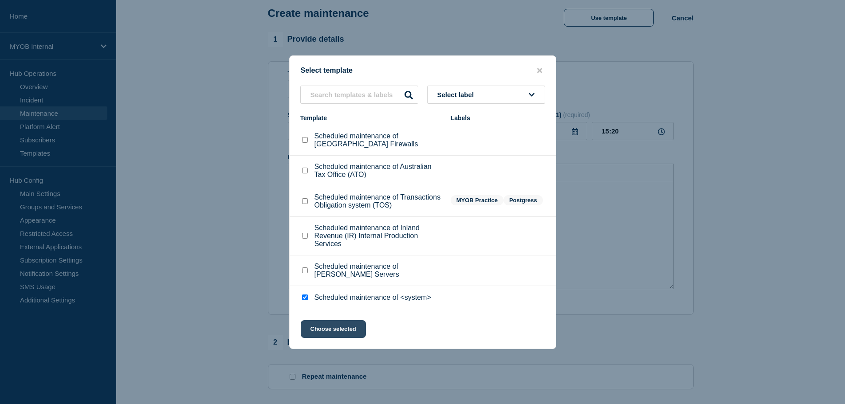  What do you see at coordinates (423, 71) in the screenshot?
I see `div: Select template` at bounding box center [423, 71].